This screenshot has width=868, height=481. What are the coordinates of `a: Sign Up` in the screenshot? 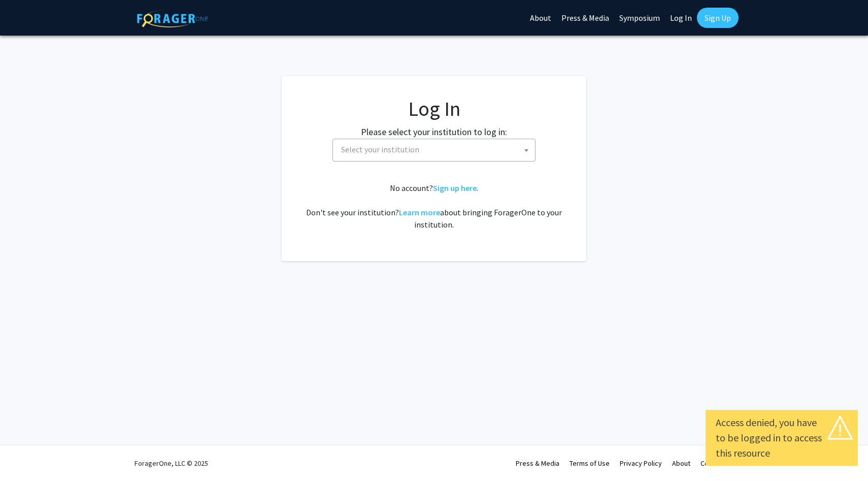 It's located at (718, 17).